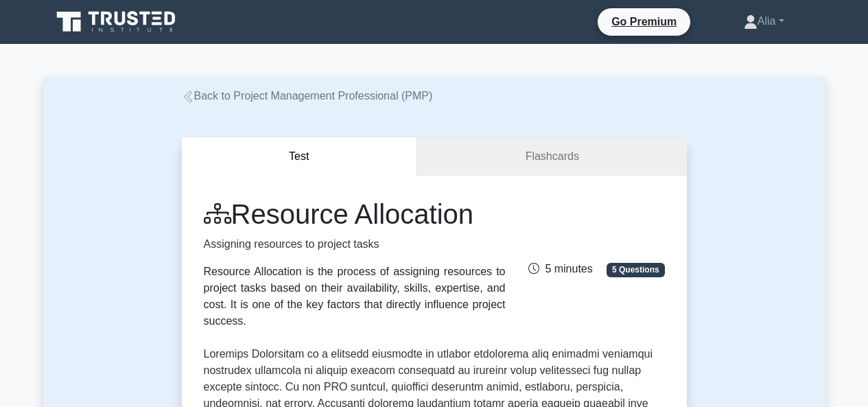 The width and height of the screenshot is (868, 407). I want to click on h1: Resource Allocation, so click(355, 214).